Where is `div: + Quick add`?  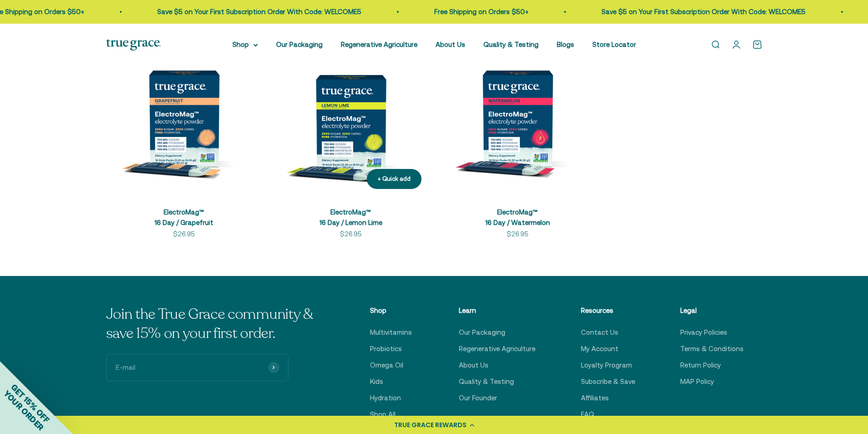 div: + Quick add is located at coordinates (394, 179).